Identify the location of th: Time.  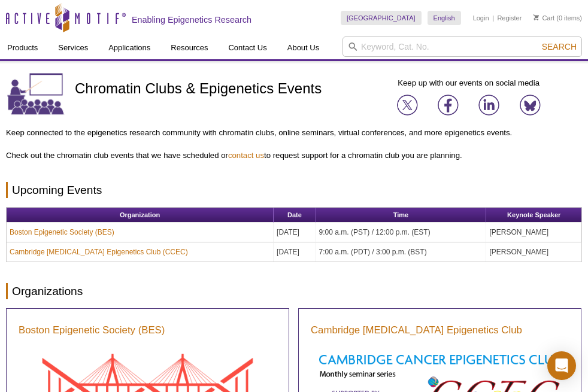
(401, 215).